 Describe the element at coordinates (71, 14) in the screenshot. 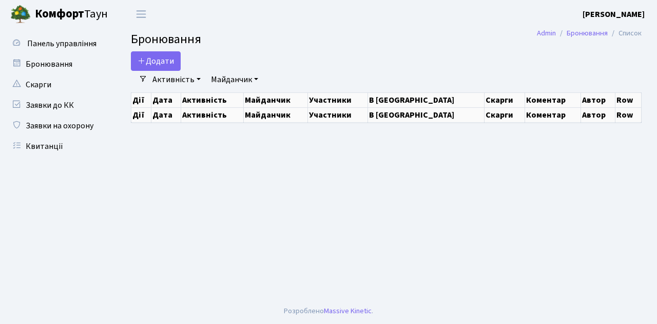

I see `span: Таун` at that location.